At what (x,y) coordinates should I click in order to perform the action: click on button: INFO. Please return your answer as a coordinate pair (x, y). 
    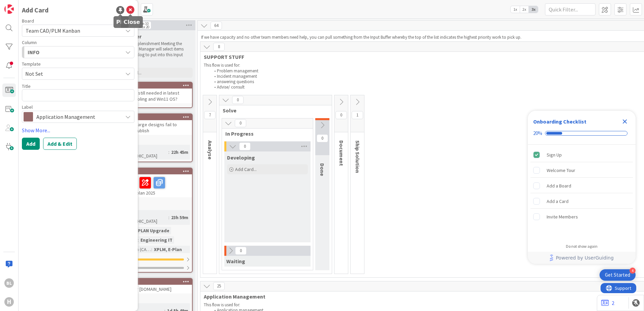
    Looking at the image, I should click on (78, 52).